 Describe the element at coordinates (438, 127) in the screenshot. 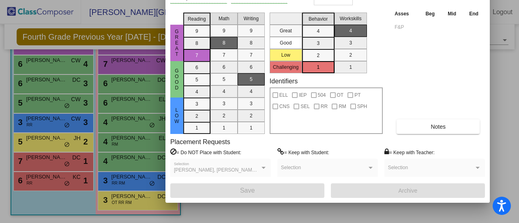

I see `span: Notes` at that location.